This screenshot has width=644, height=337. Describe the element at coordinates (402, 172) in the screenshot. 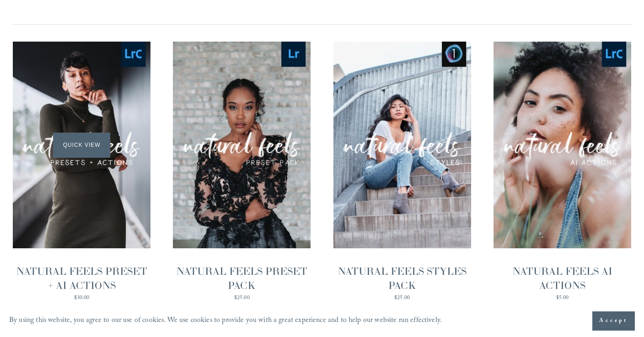

I see `a: NATURAL FEELS STYLES PACK` at that location.